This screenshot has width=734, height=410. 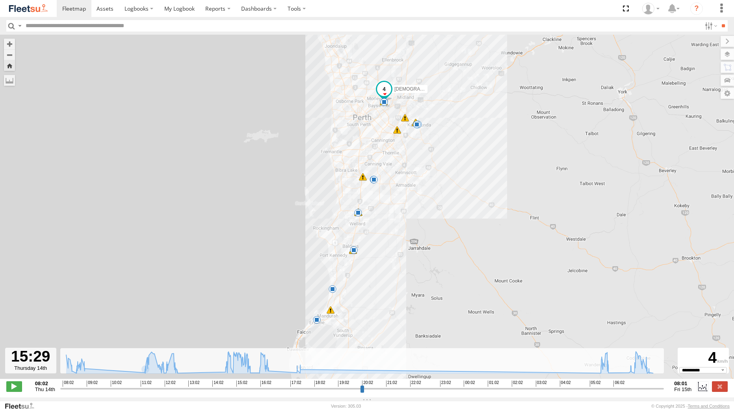 What do you see at coordinates (9, 65) in the screenshot?
I see `button: Zoom Home` at bounding box center [9, 65].